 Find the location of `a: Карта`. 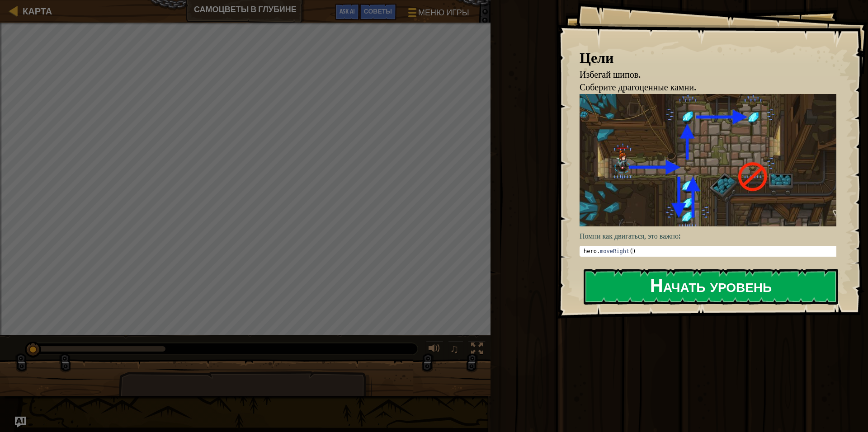

a: Карта is located at coordinates (35, 11).